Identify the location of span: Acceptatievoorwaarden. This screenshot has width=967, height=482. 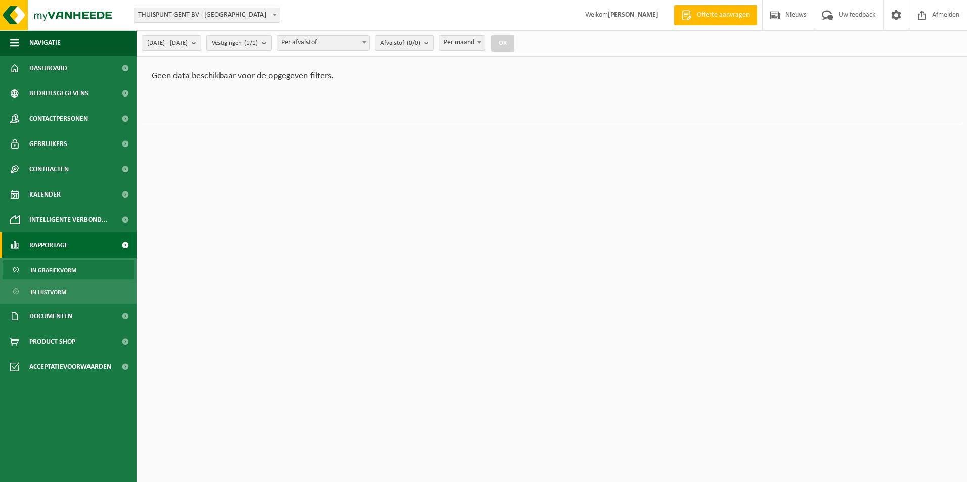
(70, 367).